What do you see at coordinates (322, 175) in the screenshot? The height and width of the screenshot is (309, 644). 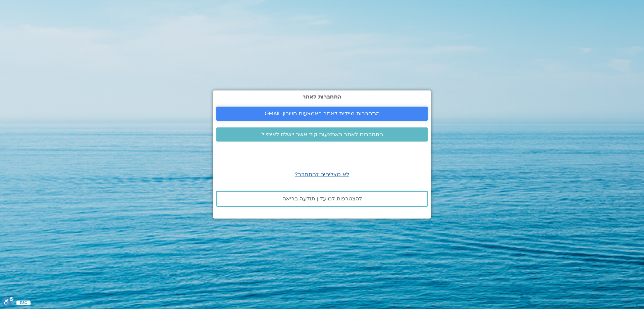 I see `span: לא מצליחים להתחבר?` at bounding box center [322, 175].